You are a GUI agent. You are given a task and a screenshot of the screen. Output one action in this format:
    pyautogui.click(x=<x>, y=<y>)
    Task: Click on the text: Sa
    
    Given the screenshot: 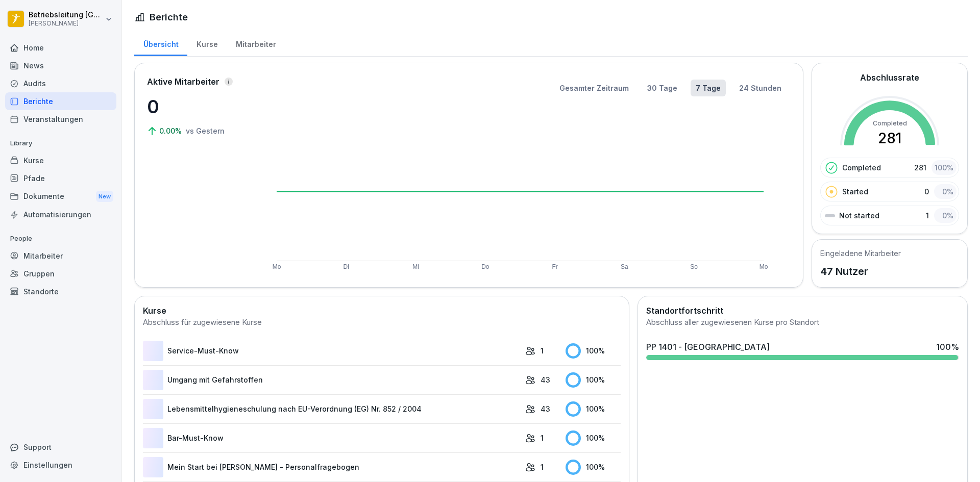 What is the action you would take?
    pyautogui.click(x=624, y=266)
    